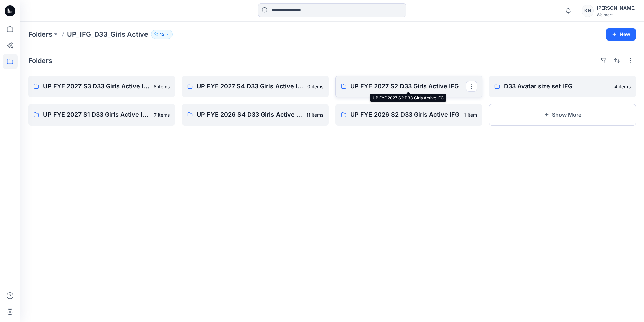 This screenshot has width=644, height=322. What do you see at coordinates (102, 115) in the screenshot?
I see `a: UP FYE 2027 S1 D33 Girls Active IFG7 items` at bounding box center [102, 115].